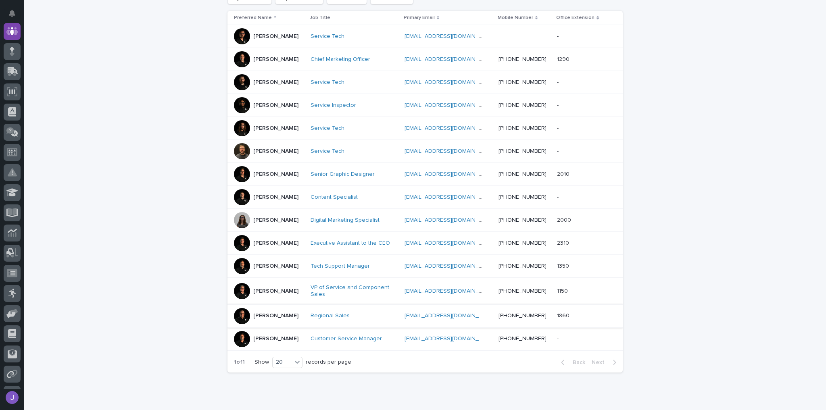 This screenshot has width=826, height=410. What do you see at coordinates (351, 291) in the screenshot?
I see `a: VP of Service and Component Sales` at bounding box center [351, 291].